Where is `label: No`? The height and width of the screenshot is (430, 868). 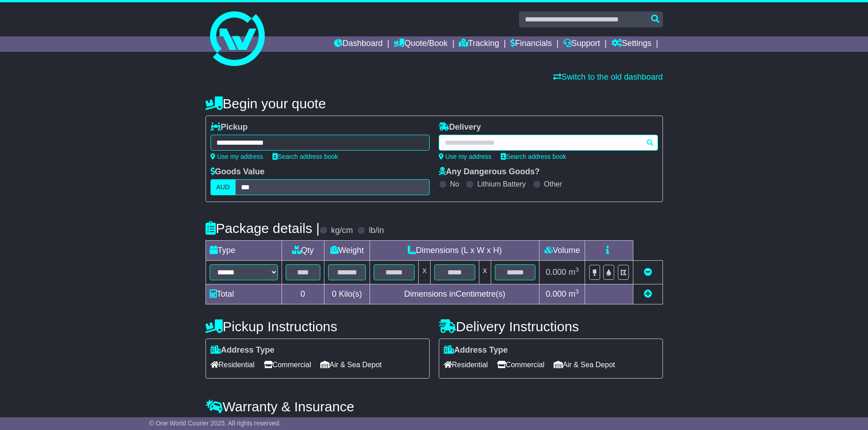 label: No is located at coordinates (455, 184).